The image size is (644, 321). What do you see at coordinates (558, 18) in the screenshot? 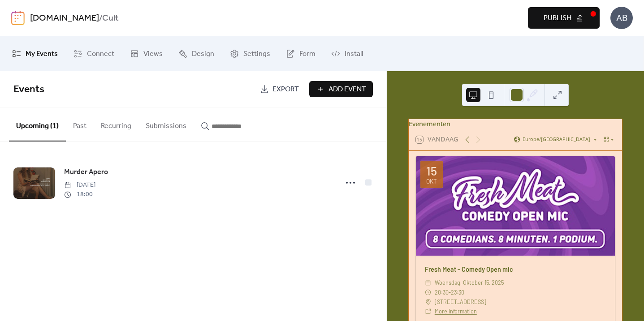
I see `span: Publish` at bounding box center [558, 18].